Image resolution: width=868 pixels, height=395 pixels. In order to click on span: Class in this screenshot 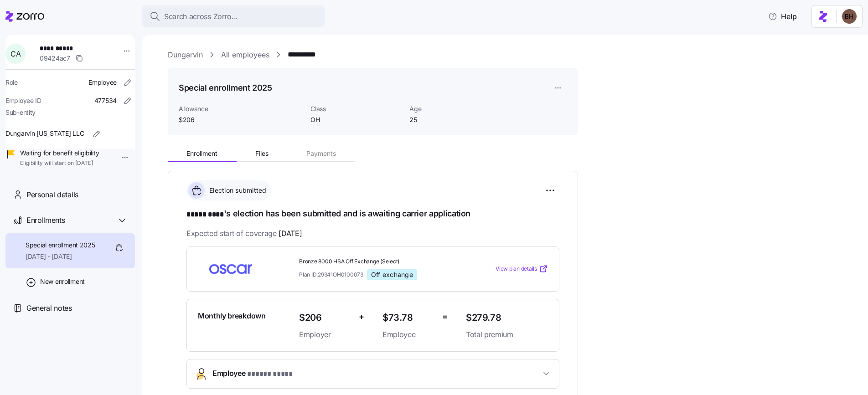, I will do `click(356, 109)`.